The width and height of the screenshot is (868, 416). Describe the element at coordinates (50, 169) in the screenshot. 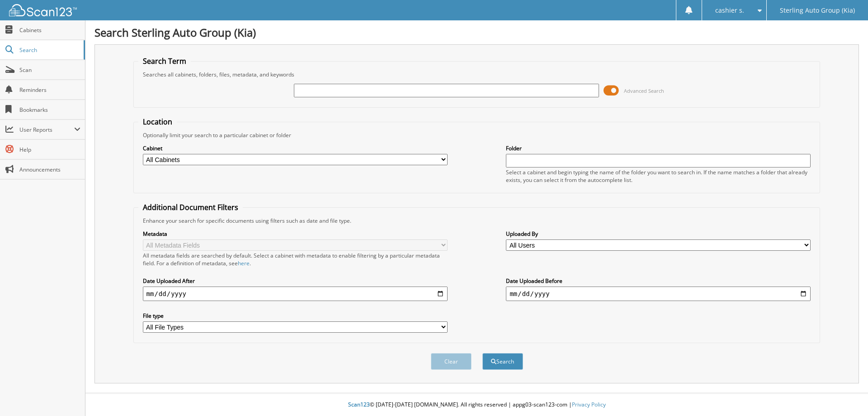

I see `span: Announcements` at that location.